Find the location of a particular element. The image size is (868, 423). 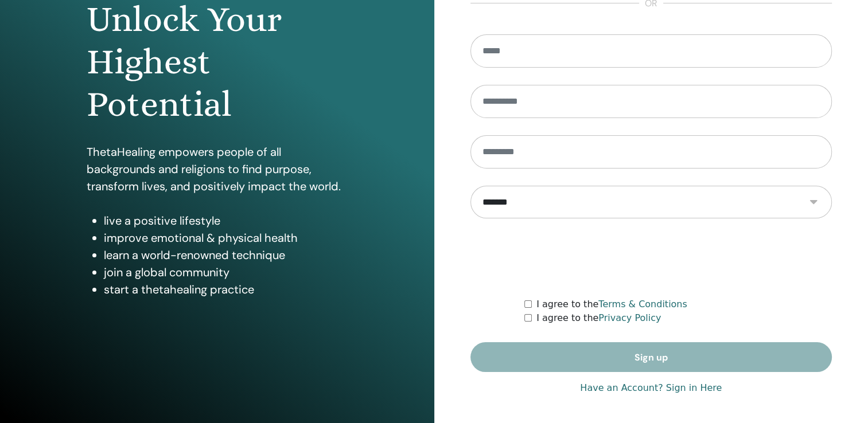

li: join a global community is located at coordinates (226, 272).